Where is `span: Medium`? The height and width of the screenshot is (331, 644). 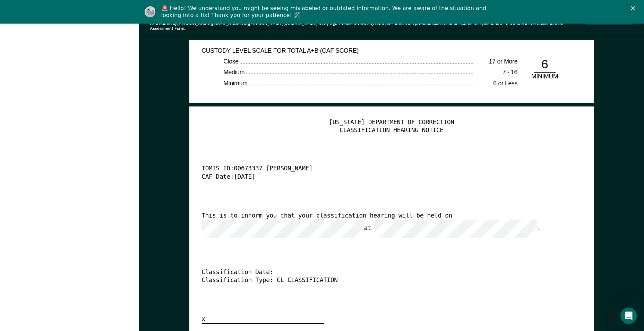 span: Medium is located at coordinates (234, 73).